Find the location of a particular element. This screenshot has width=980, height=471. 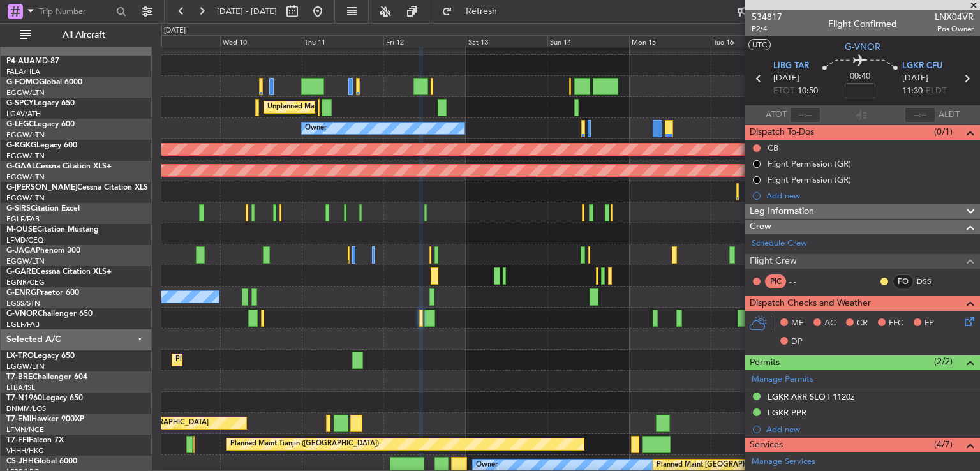

a: G-KGKGLegacy 600 is located at coordinates (41, 146).